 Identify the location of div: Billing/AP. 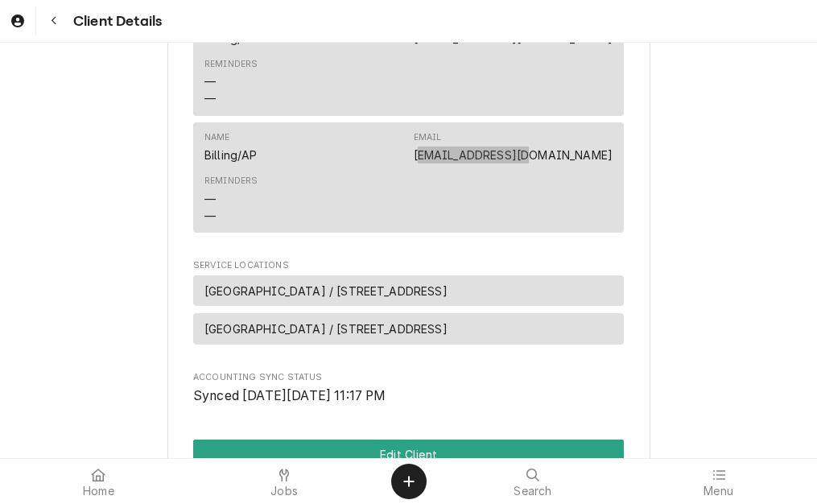
(231, 154).